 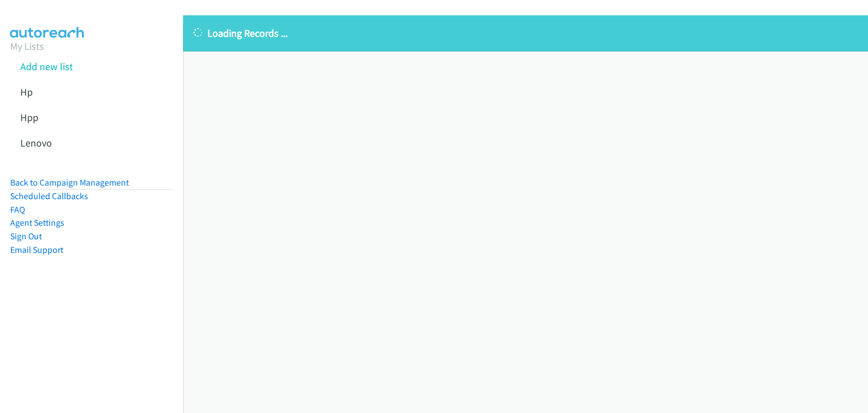 What do you see at coordinates (38, 222) in the screenshot?
I see `a: Agent Settings` at bounding box center [38, 222].